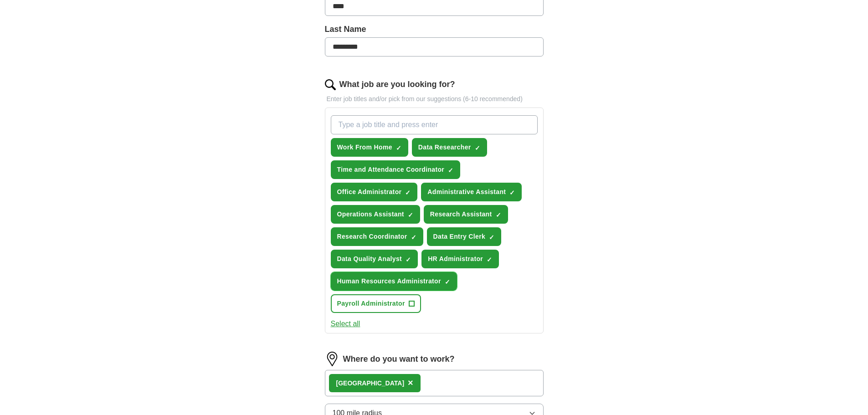 The image size is (868, 415). Describe the element at coordinates (461, 214) in the screenshot. I see `span: Research Assistant` at that location.